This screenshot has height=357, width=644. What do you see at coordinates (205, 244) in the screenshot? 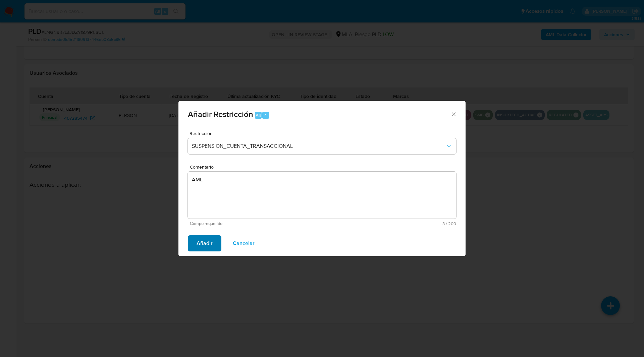
I see `span: Añadir` at bounding box center [205, 244].